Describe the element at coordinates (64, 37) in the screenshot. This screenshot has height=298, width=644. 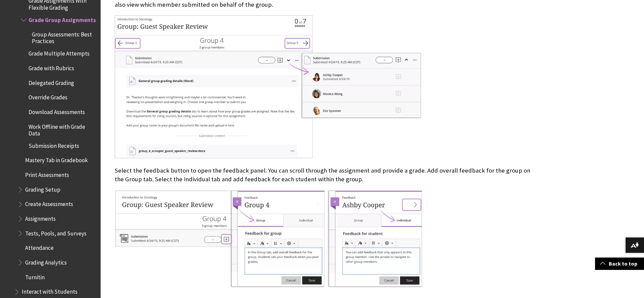
I see `span: Group Assessments: Best Practices` at that location.